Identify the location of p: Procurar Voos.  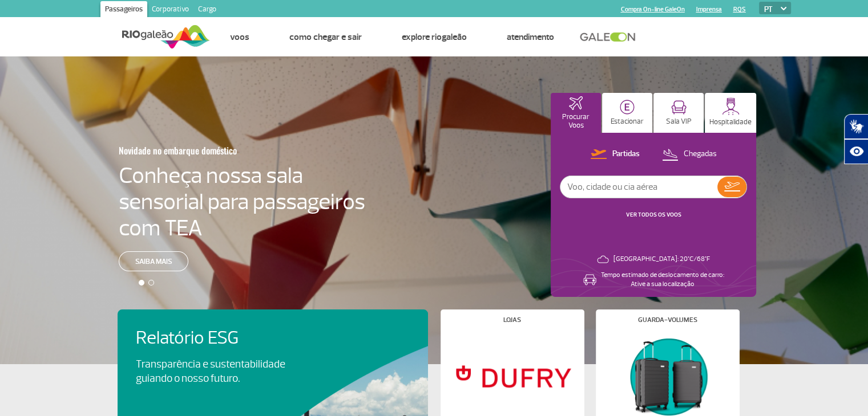
(576, 121).